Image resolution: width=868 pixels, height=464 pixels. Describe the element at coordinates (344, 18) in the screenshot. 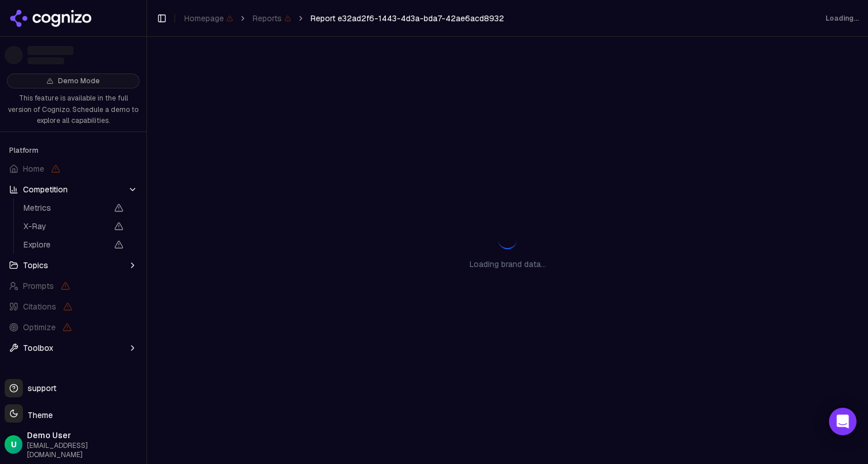

I see `nav: breadcrumb` at that location.